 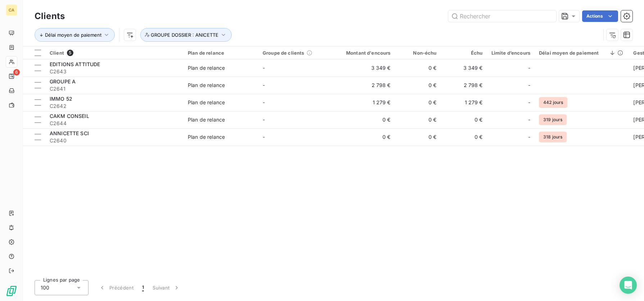 I want to click on button: Suivant, so click(x=166, y=288).